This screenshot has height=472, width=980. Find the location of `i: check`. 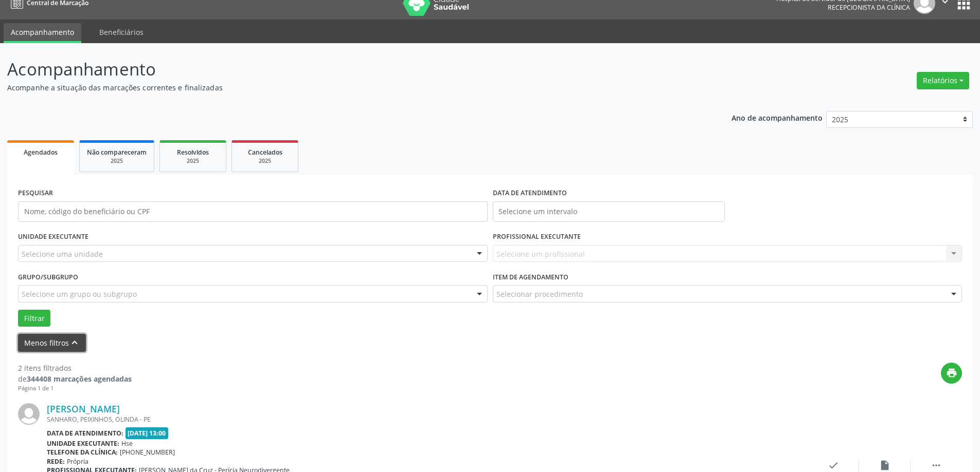

i: check is located at coordinates (833, 465).